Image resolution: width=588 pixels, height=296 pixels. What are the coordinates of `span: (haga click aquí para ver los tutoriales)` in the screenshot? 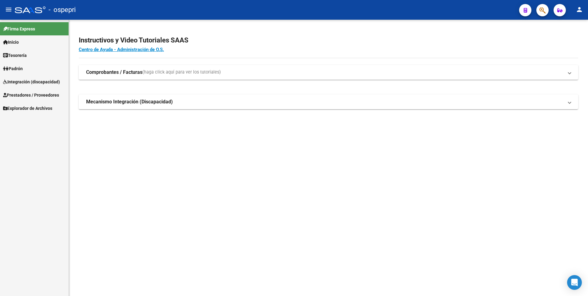 It's located at (181, 72).